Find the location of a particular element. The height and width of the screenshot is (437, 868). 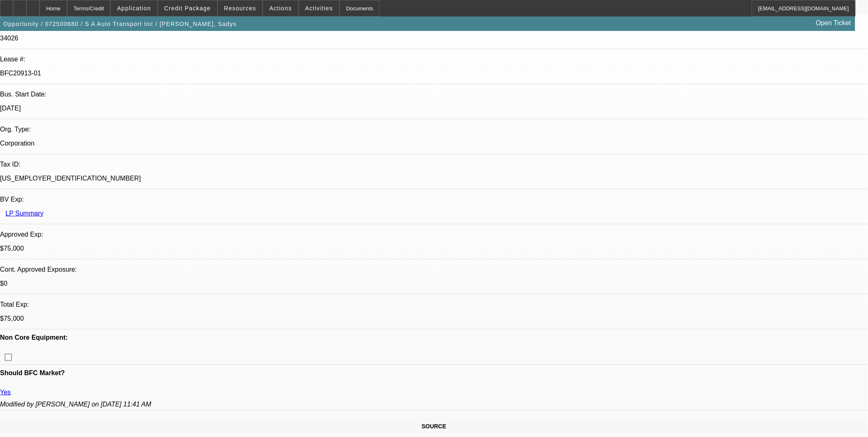

span: Credit Package is located at coordinates (187, 8).